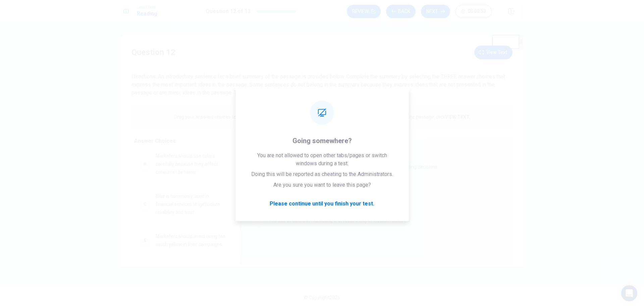  What do you see at coordinates (493, 52) in the screenshot?
I see `button: View Text` at bounding box center [493, 52].